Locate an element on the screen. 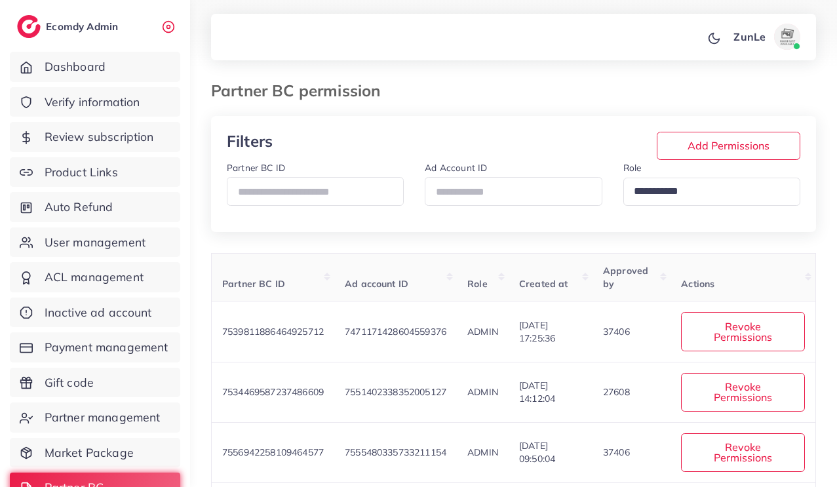 The width and height of the screenshot is (837, 487). span: Partner BC ID is located at coordinates (254, 284).